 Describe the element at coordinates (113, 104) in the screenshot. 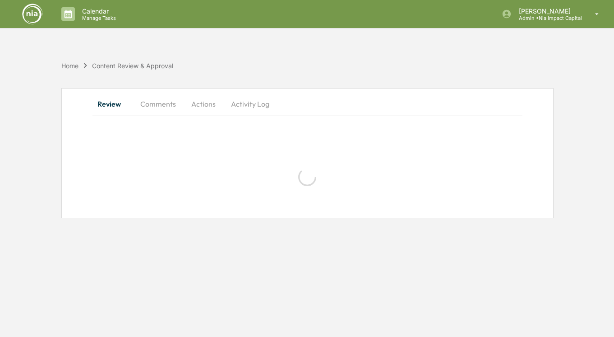

I see `button: Review` at that location.